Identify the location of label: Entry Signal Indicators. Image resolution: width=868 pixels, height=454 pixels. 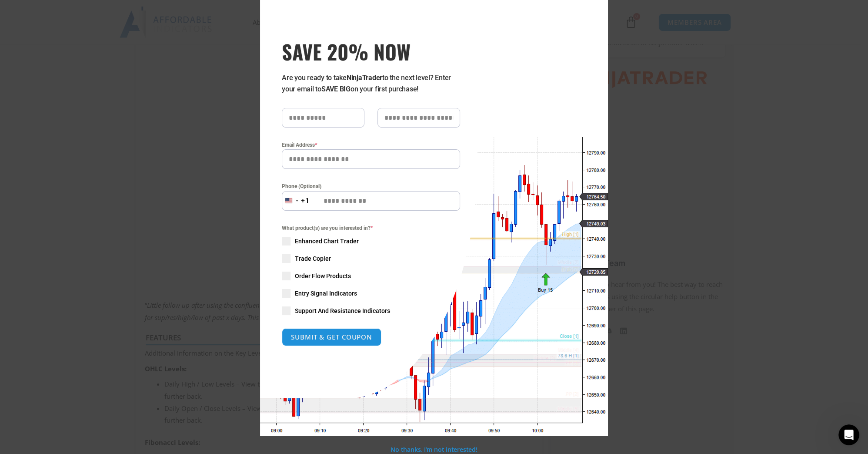
(371, 293).